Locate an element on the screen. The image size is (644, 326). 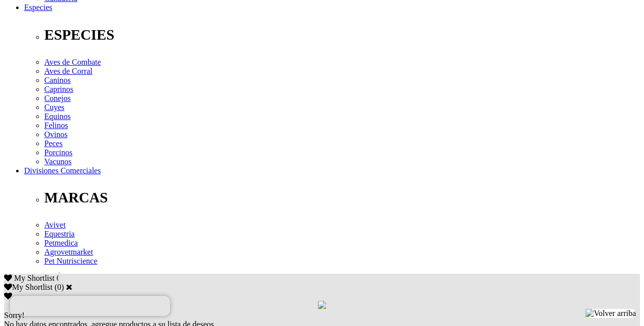
label: My Shortlist is located at coordinates (28, 287).